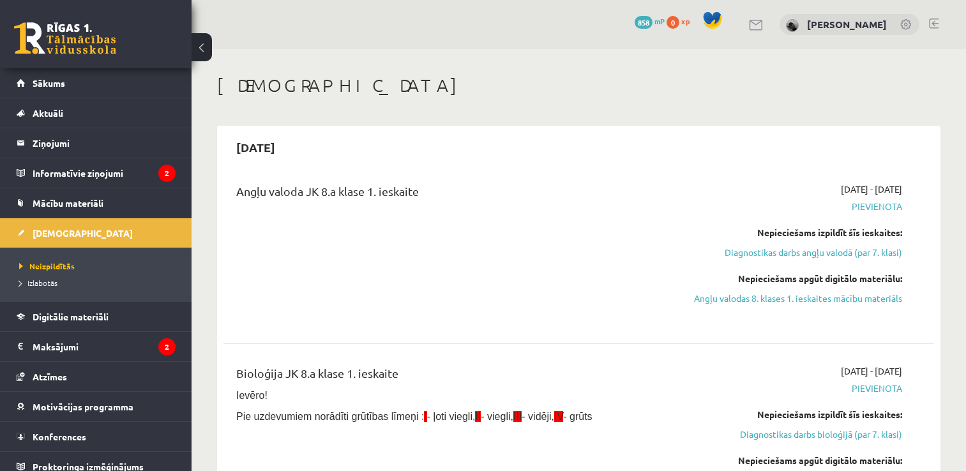 This screenshot has height=471, width=966. I want to click on legend: Maksājumi, so click(104, 347).